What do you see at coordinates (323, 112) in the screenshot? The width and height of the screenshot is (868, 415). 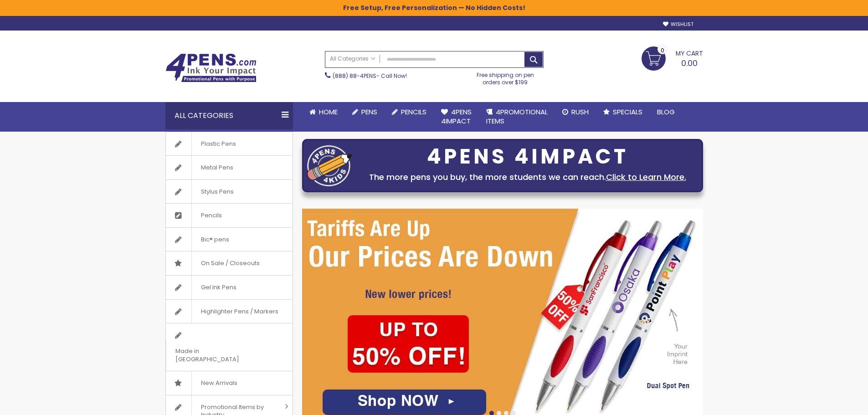 I see `a: Home` at bounding box center [323, 112].